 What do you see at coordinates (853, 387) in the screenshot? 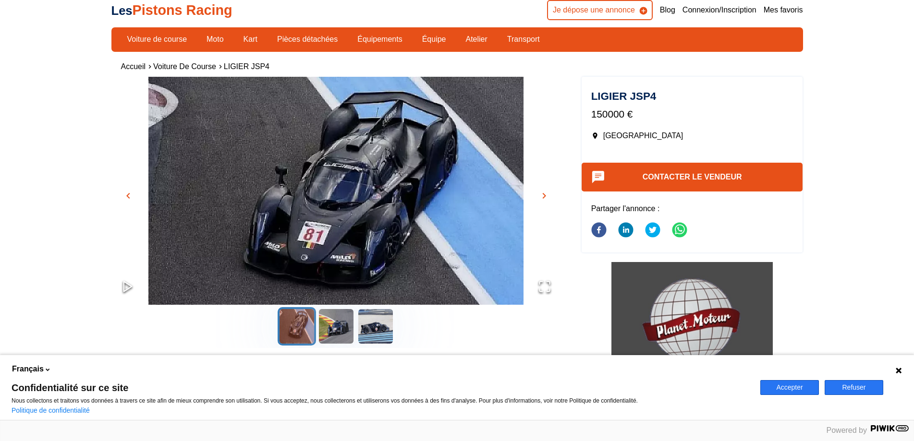
I see `button: Refuser` at bounding box center [853, 387].